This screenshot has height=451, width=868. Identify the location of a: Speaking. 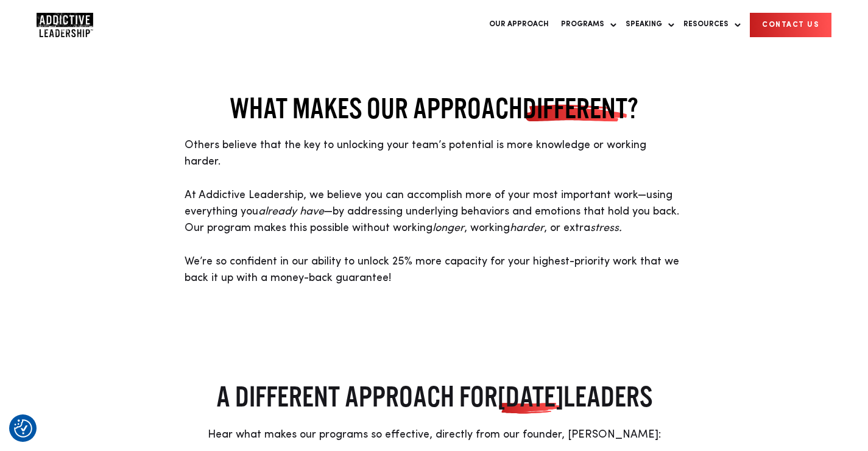
(647, 25).